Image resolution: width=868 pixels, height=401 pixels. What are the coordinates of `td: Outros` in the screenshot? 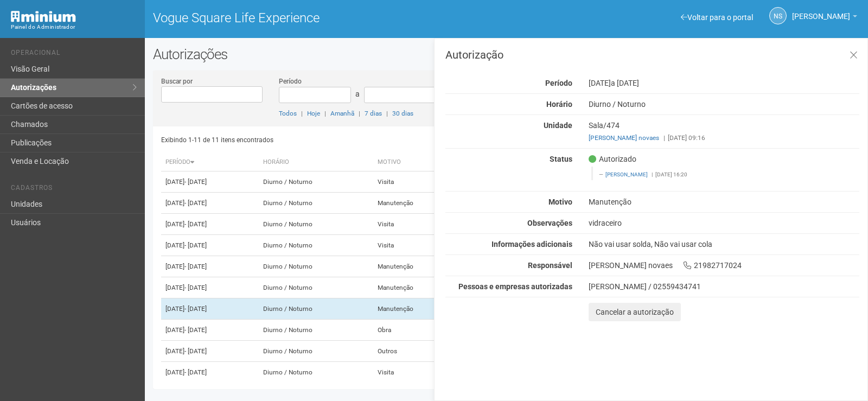 It's located at (417, 351).